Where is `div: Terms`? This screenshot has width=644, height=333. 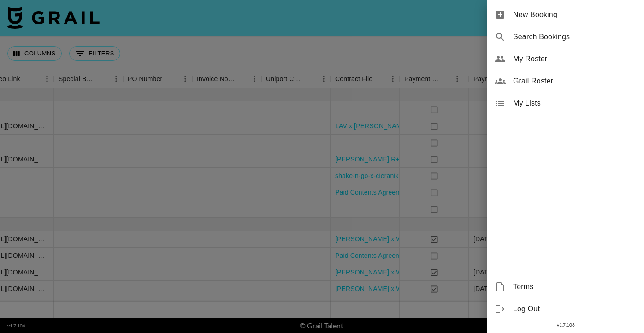 div: Terms is located at coordinates (566, 287).